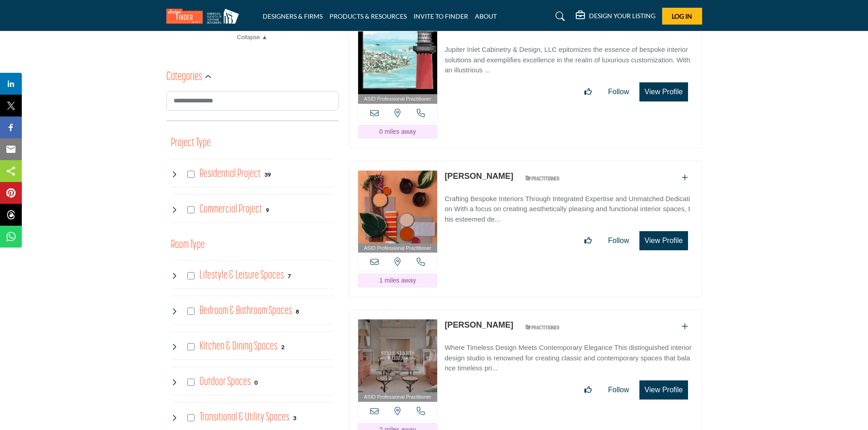  I want to click on a: Jupiter Inlet Cabinetry & Design, LLC epitomizes the essence of bespoke interior solutions and ex..., so click(568, 58).